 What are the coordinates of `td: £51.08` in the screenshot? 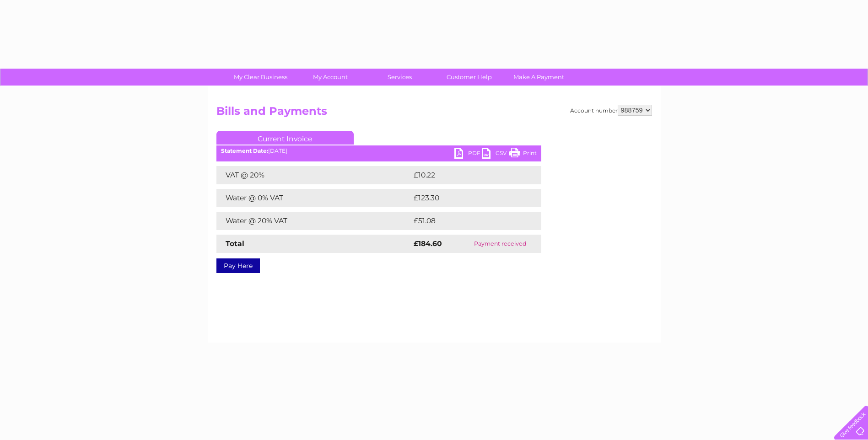 It's located at (467, 221).